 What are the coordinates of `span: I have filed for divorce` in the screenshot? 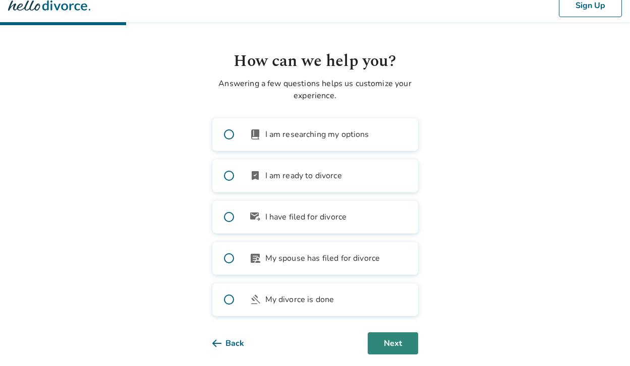 It's located at (306, 217).